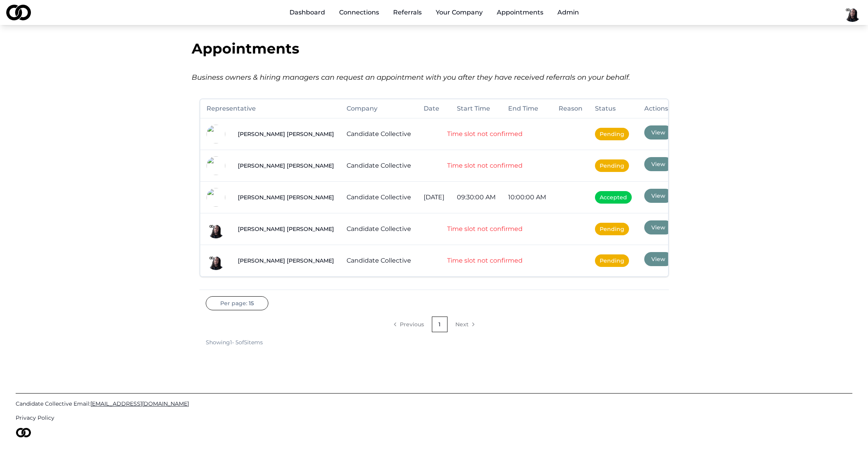  What do you see at coordinates (527, 109) in the screenshot?
I see `th: End Time` at bounding box center [527, 109].